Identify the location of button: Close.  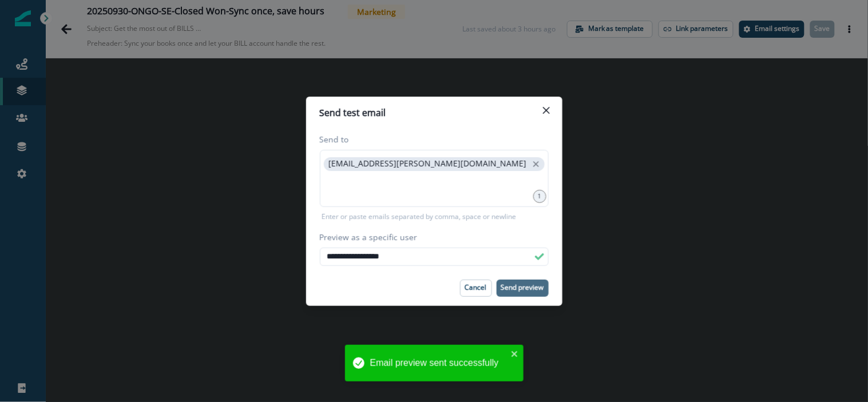
(546, 111).